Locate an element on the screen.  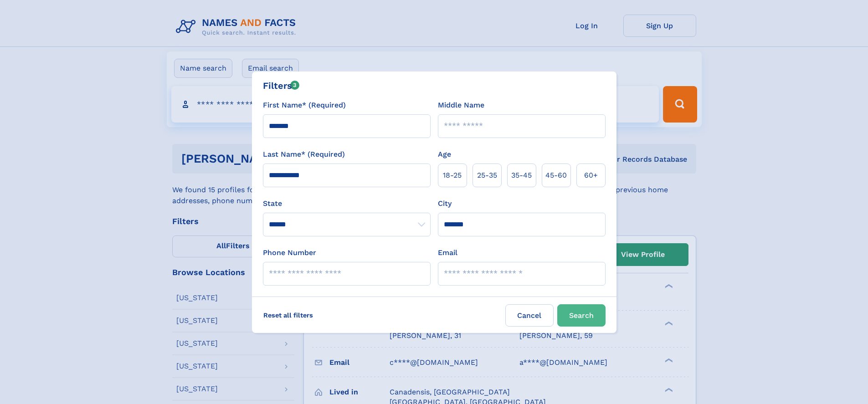
span: 35‑45 is located at coordinates (522, 176).